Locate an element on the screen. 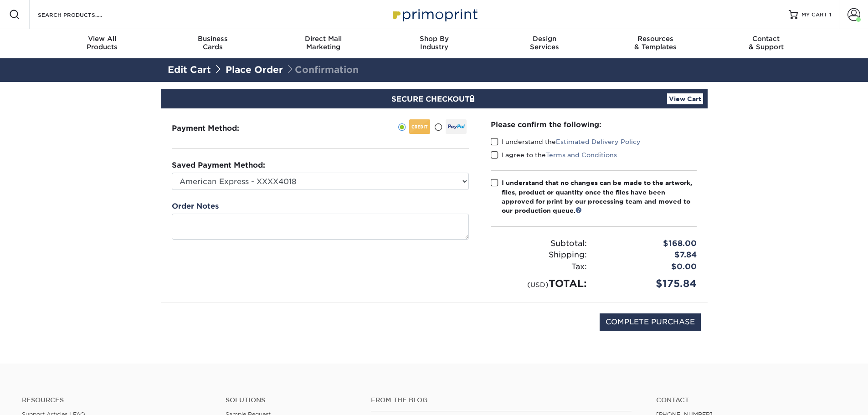 This screenshot has width=868, height=415. input: SEARCH PRODUCTS..... is located at coordinates (81, 15).